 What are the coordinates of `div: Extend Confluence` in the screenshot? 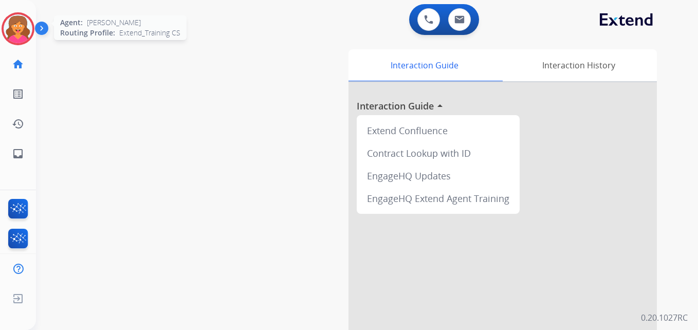 It's located at (438, 131).